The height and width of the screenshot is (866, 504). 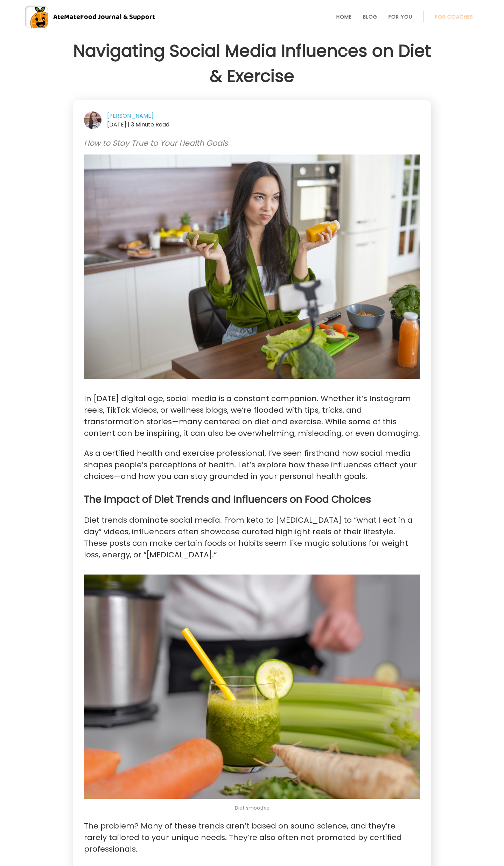 I want to click on h1: Navigating Social Media Influences on Diet & Exercise, so click(x=252, y=64).